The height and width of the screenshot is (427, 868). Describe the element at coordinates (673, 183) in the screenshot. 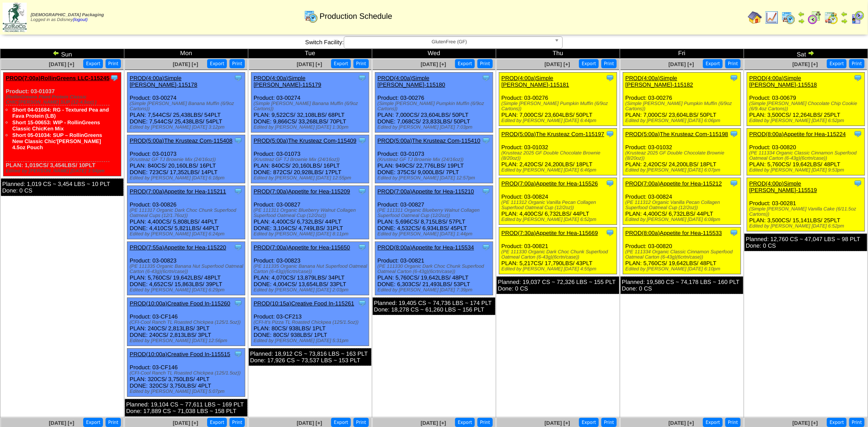

I see `a: PROD(7:00a)Appetite for Hea-115212` at that location.